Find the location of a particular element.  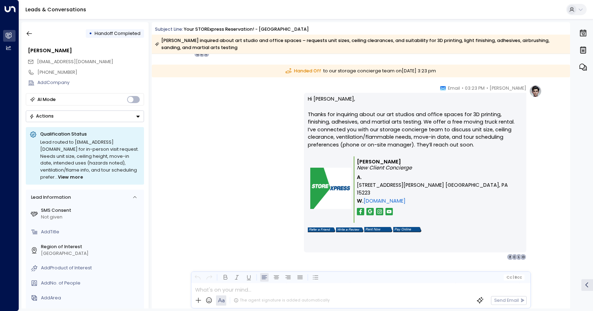

a: Leads & Conversations is located at coordinates (56, 10).